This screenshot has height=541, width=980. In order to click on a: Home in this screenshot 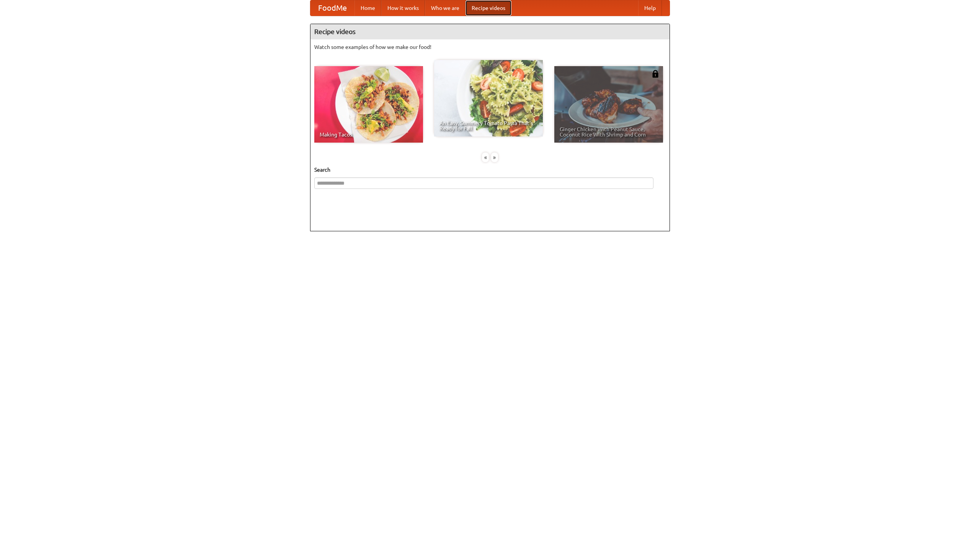, I will do `click(368, 8)`.